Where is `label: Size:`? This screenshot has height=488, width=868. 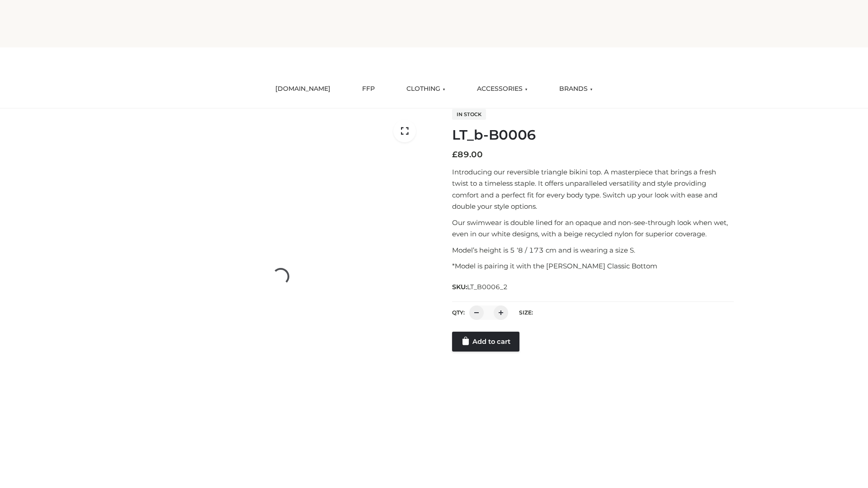 label: Size: is located at coordinates (526, 312).